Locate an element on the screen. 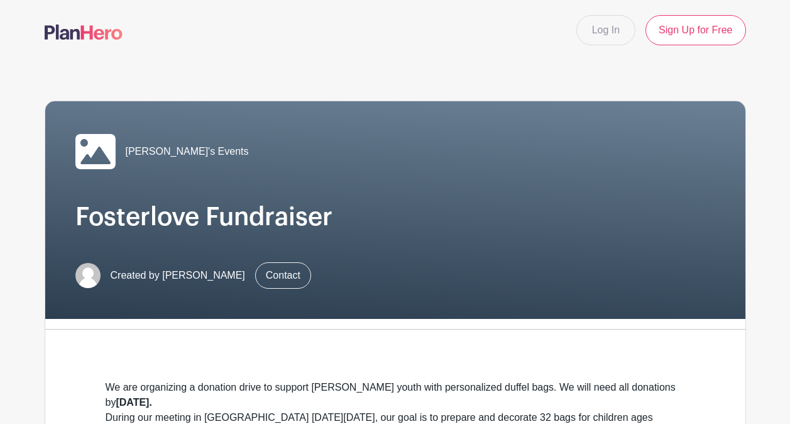 This screenshot has width=790, height=424. a: Sign Up for Free is located at coordinates (695, 30).